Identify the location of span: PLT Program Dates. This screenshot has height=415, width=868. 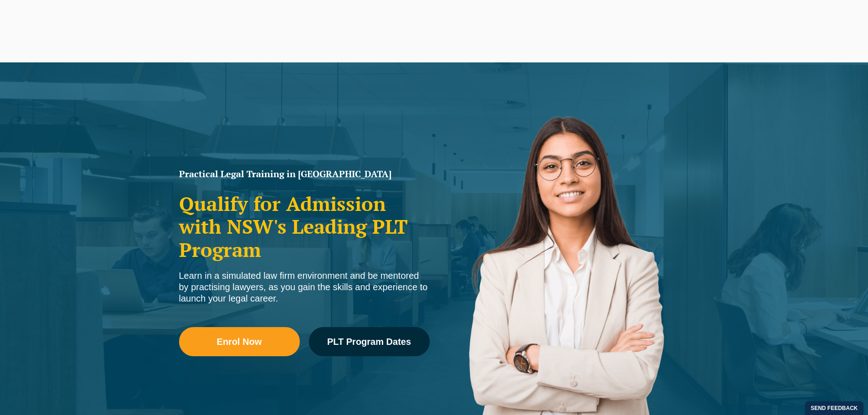
(369, 342).